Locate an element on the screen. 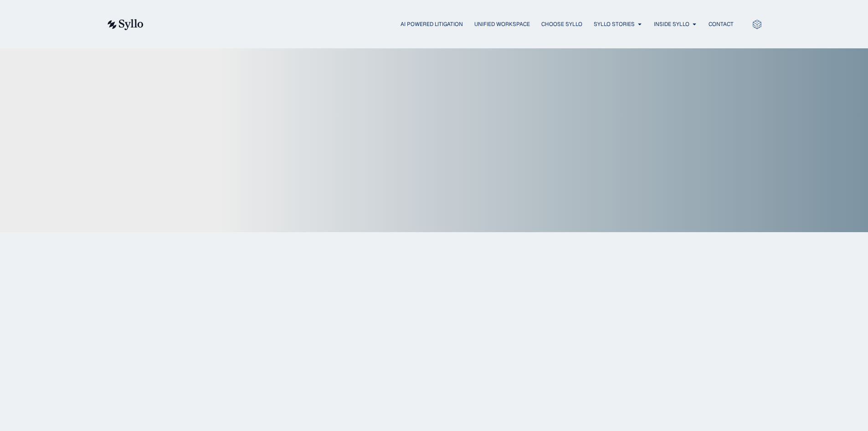 The image size is (868, 431). span: Unified Workspace is located at coordinates (502, 24).